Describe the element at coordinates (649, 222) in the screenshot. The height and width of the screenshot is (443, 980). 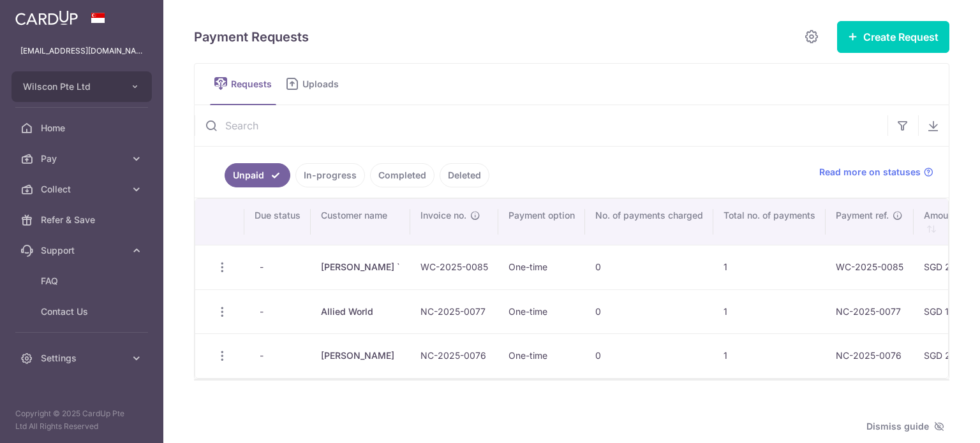
I see `th: No. of payments charged` at that location.